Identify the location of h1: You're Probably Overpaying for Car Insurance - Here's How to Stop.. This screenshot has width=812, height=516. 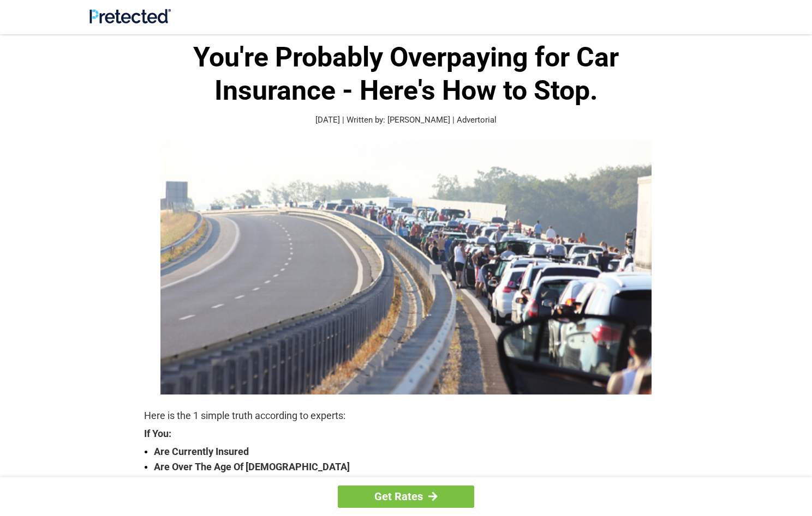
(406, 74).